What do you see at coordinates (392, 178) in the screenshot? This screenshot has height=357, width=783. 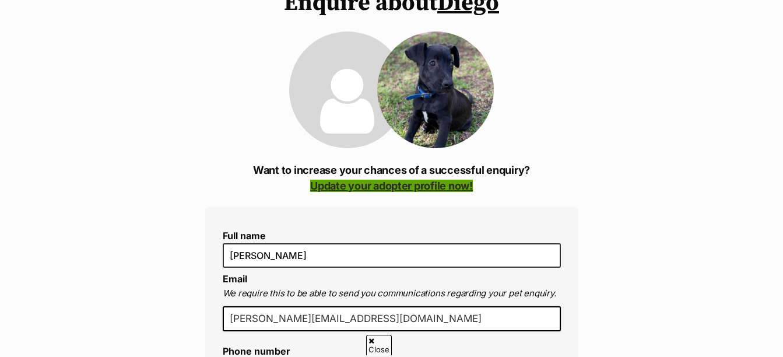 I see `p: Want to increase your chances of a successful enquiry?` at bounding box center [392, 178].